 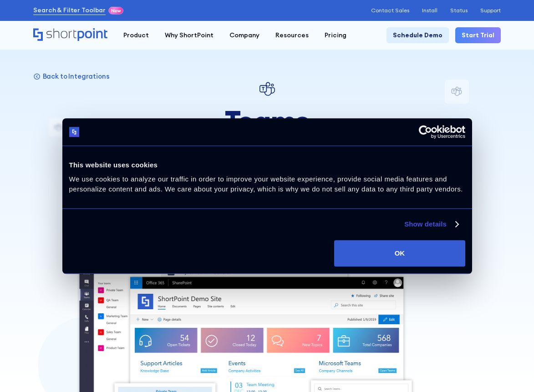 I want to click on img: logo, so click(x=74, y=132).